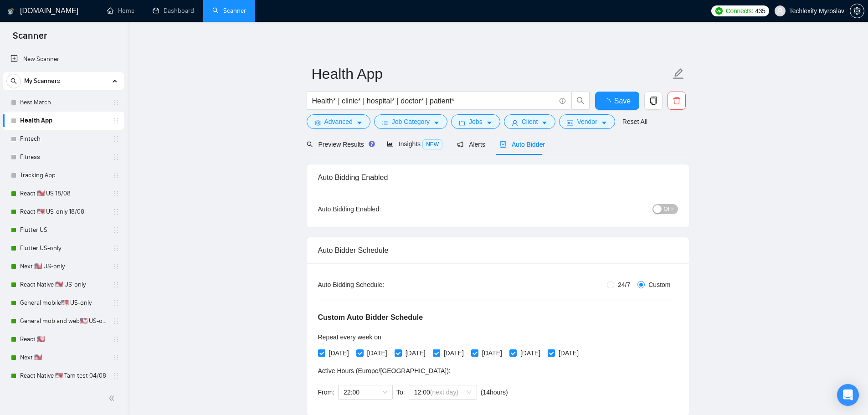  I want to click on span: To:, so click(401, 392).